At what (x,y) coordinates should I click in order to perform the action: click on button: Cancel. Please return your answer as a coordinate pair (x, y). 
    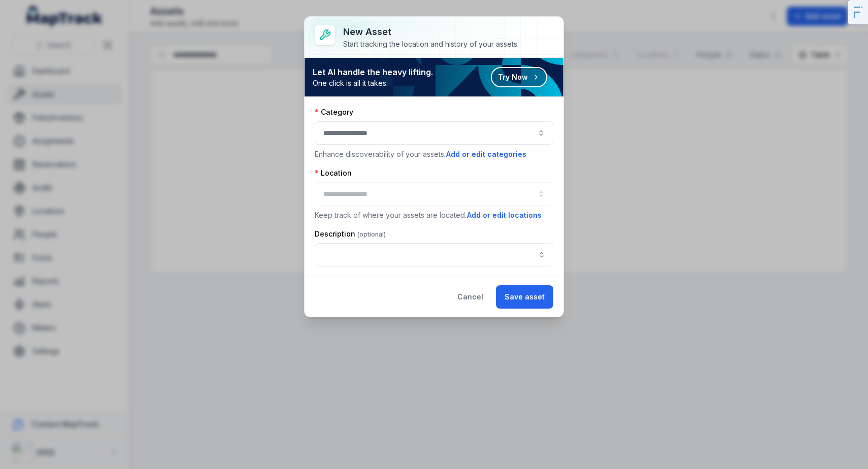
    Looking at the image, I should click on (470, 297).